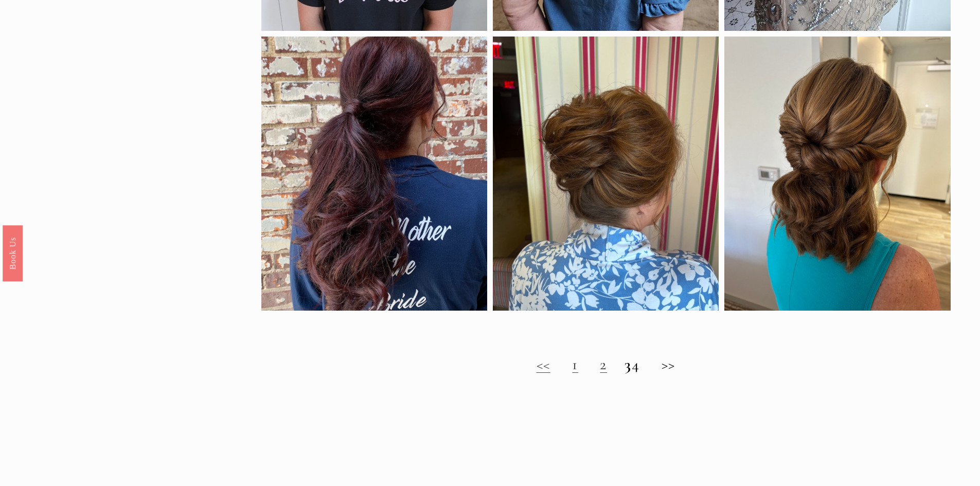 Image resolution: width=980 pixels, height=486 pixels. Describe the element at coordinates (628, 364) in the screenshot. I see `strong: 3` at that location.